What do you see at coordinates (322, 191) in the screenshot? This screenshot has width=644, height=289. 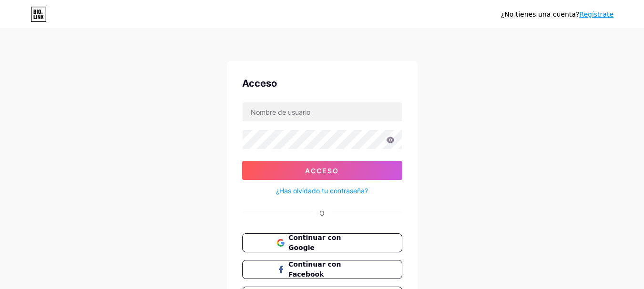 I see `font: ¿Has olvidado tu contraseña?` at bounding box center [322, 191].